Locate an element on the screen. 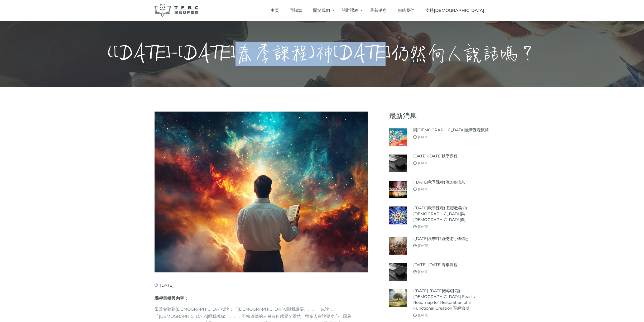 The height and width of the screenshot is (322, 644). a: 聯絡我們 is located at coordinates (406, 10).